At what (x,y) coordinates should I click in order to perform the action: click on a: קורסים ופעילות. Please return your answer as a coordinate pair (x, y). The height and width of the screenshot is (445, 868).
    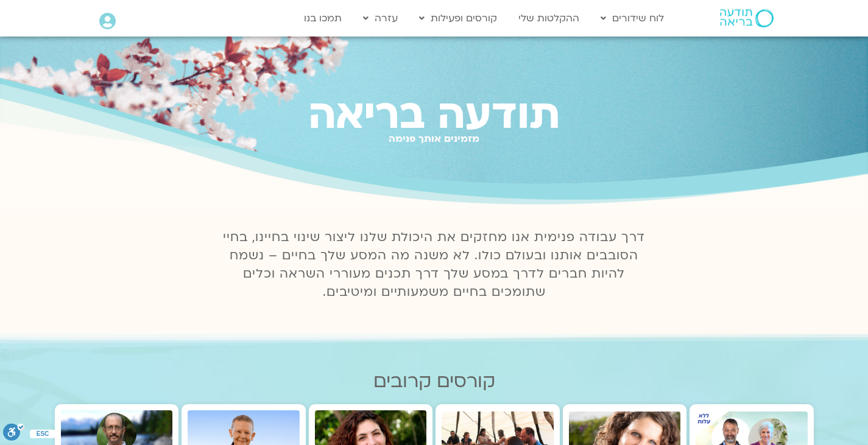
    Looking at the image, I should click on (458, 18).